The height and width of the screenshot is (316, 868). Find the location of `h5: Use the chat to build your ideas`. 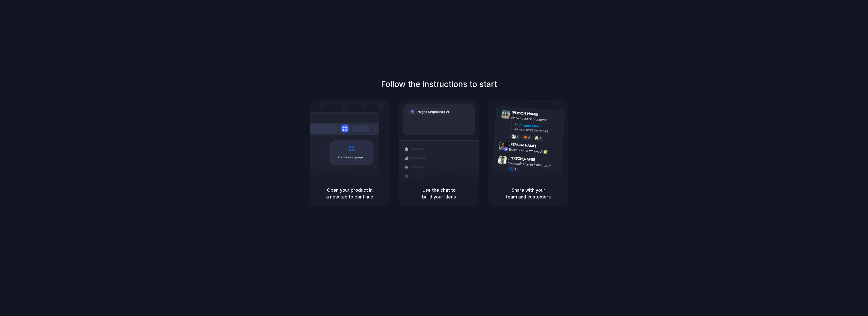

h5: Use the chat to build your ideas is located at coordinates (439, 193).